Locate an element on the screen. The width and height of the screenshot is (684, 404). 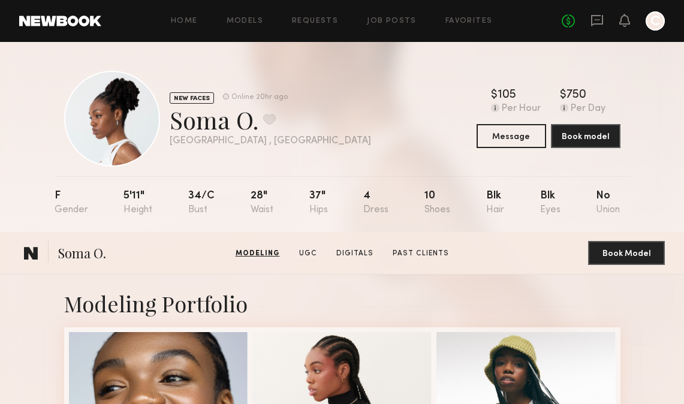
a: Home is located at coordinates (184, 21).